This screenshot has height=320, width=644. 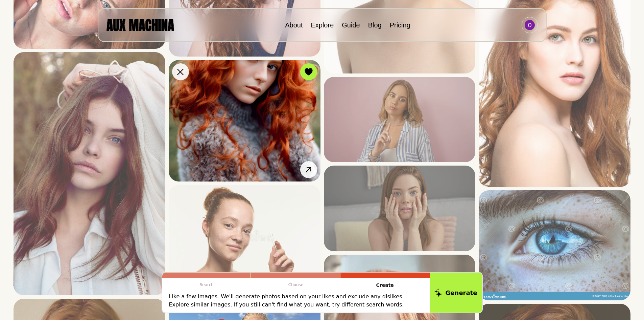 What do you see at coordinates (385, 285) in the screenshot?
I see `p: Create` at bounding box center [385, 285].